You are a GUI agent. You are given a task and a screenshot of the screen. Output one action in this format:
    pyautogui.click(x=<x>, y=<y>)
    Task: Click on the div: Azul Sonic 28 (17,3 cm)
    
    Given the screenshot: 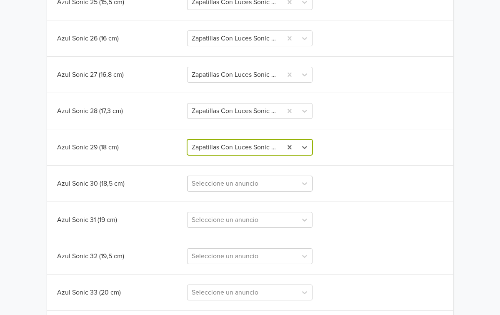 What is the action you would take?
    pyautogui.click(x=121, y=111)
    